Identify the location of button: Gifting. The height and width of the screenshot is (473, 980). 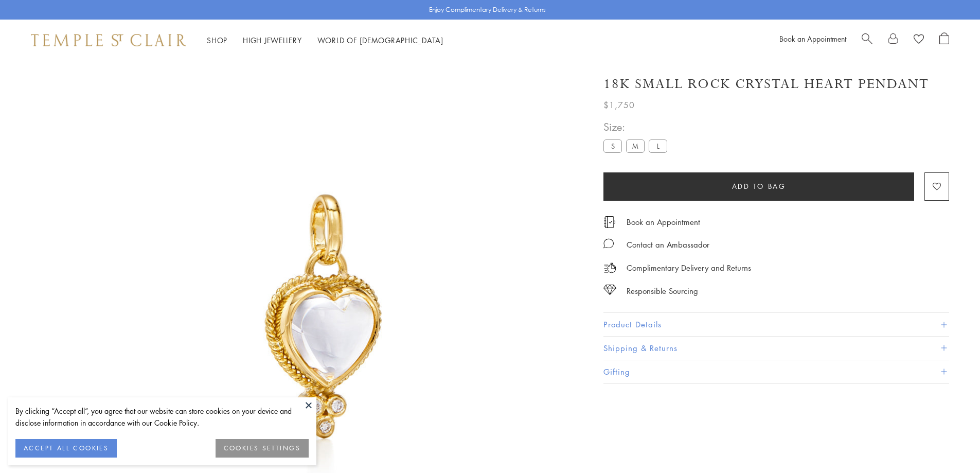
(776, 372).